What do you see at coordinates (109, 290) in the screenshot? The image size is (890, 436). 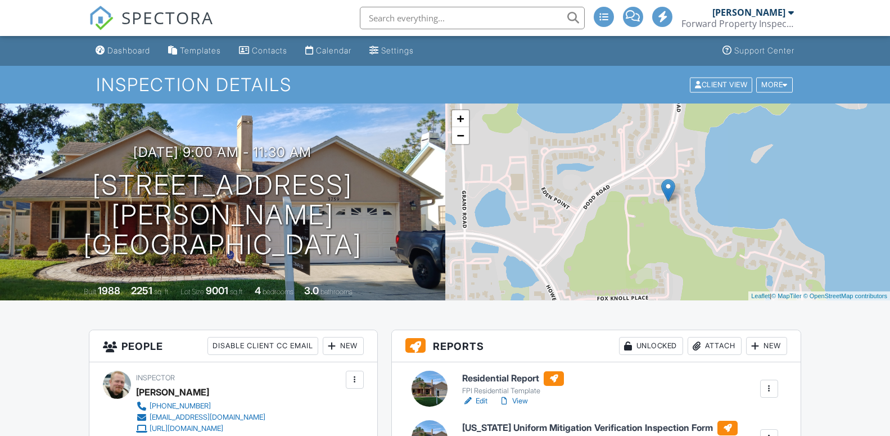 I see `div: 1988` at bounding box center [109, 290].